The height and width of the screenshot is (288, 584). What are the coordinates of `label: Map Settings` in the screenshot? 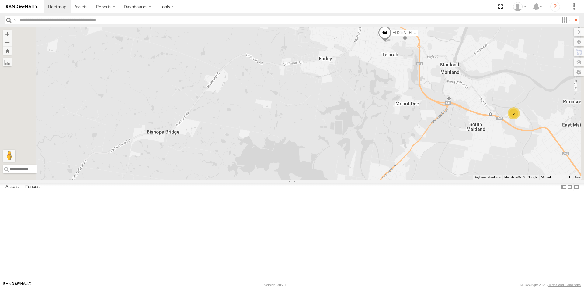 It's located at (579, 72).